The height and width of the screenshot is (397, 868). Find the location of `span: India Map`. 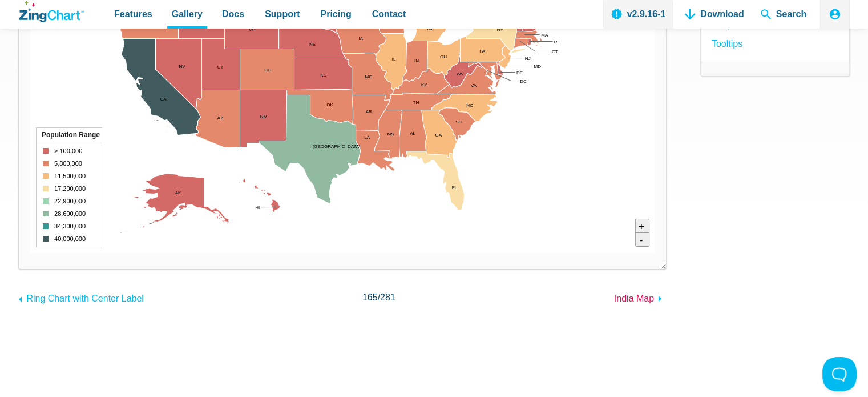

span: India Map is located at coordinates (634, 298).